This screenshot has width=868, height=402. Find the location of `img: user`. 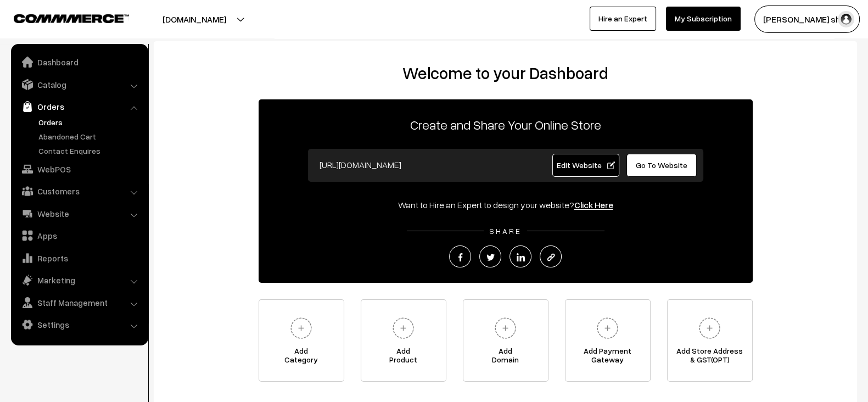

img: user is located at coordinates (846, 19).